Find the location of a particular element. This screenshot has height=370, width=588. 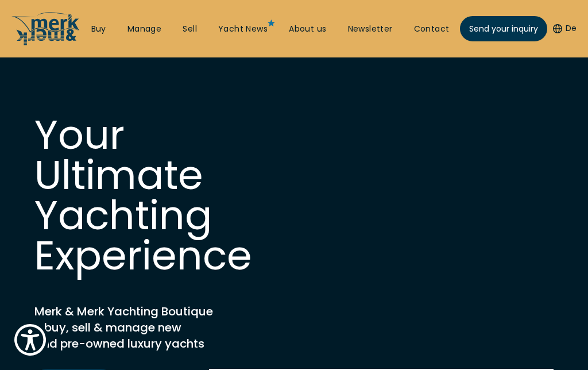

h1: Your Ultimate Yachting Experience is located at coordinates (149, 195).